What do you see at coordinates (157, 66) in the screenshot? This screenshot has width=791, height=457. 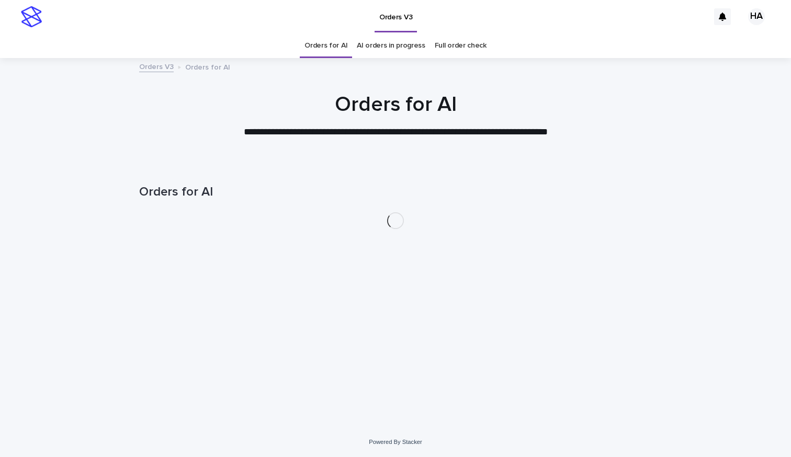 I see `a: Orders V3` at bounding box center [157, 66].